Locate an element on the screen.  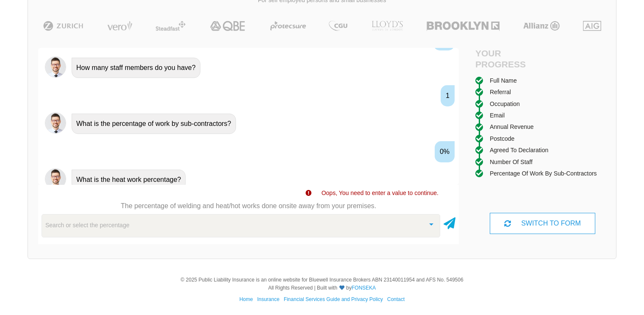
a: Home is located at coordinates (246, 299).